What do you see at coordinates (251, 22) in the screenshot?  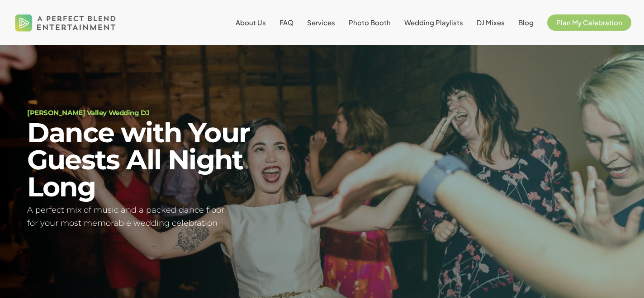 I see `a: About Us` at bounding box center [251, 22].